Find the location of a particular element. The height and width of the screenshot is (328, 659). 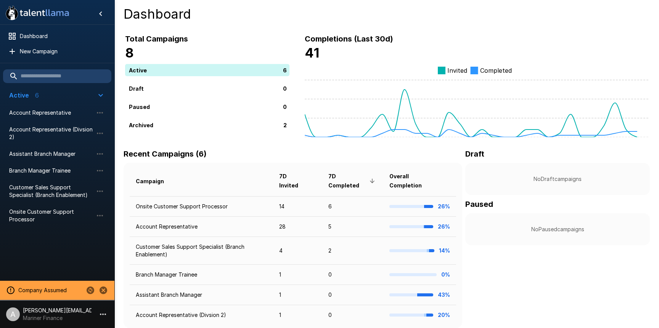

span: 7D Completed is located at coordinates (353, 181).